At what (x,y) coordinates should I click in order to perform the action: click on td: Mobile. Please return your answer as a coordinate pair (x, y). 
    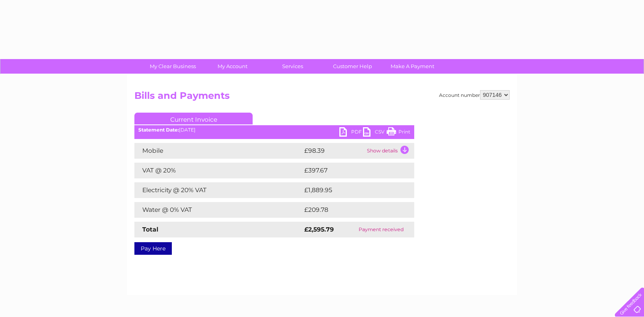
    Looking at the image, I should click on (218, 151).